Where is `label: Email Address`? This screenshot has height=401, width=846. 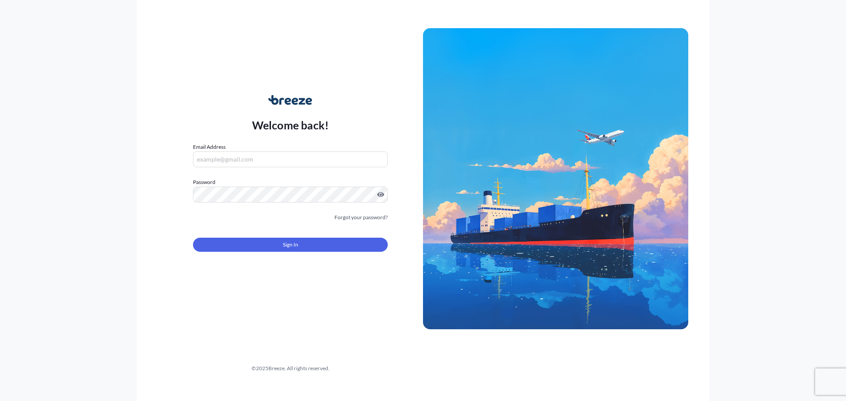 label: Email Address is located at coordinates (209, 147).